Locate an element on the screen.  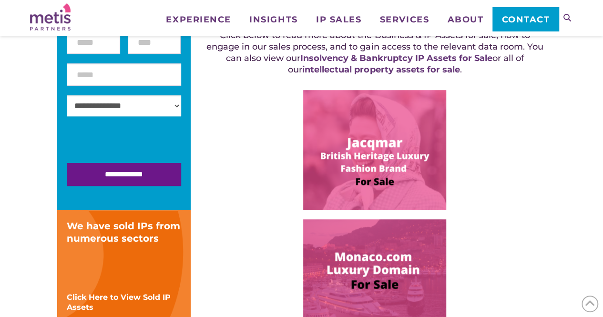
a: Insolvency & Bankruptcy IP Assets for Sale is located at coordinates (396, 58).